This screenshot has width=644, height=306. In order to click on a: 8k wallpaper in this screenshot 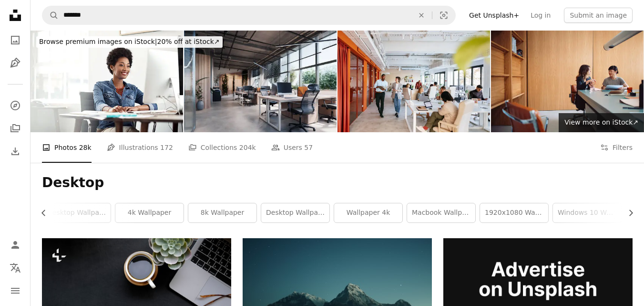, I will do `click(222, 213)`.